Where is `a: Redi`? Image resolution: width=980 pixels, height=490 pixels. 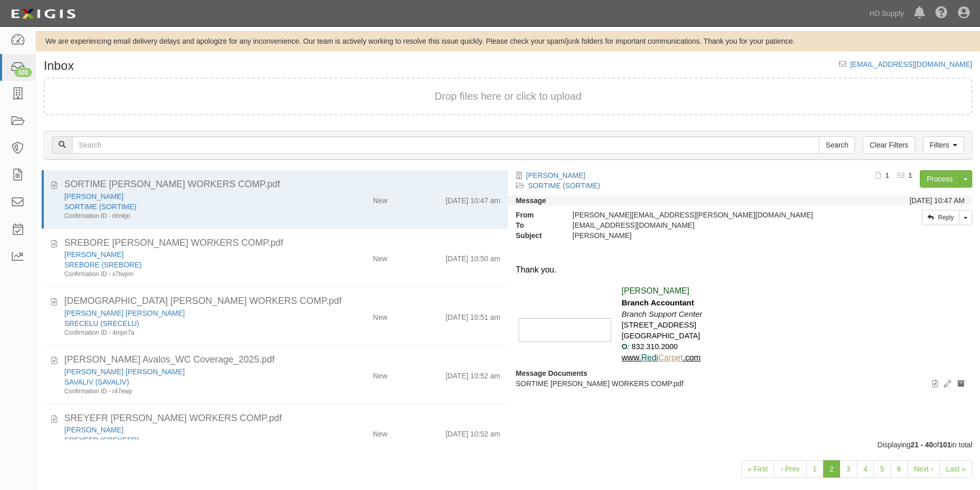
a: Redi is located at coordinates (650, 357).